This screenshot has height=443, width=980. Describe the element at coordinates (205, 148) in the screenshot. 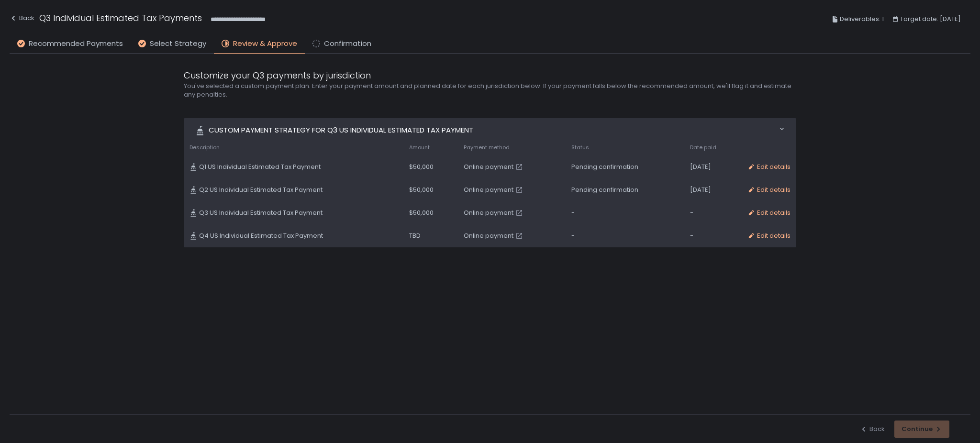

I see `span: Description` at that location.